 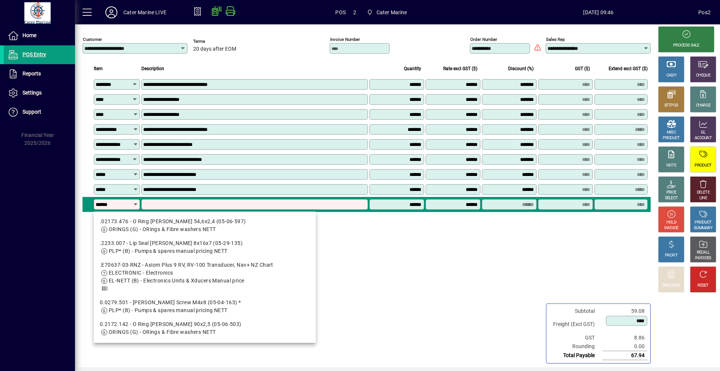 I want to click on mat-label: Order number, so click(x=483, y=39).